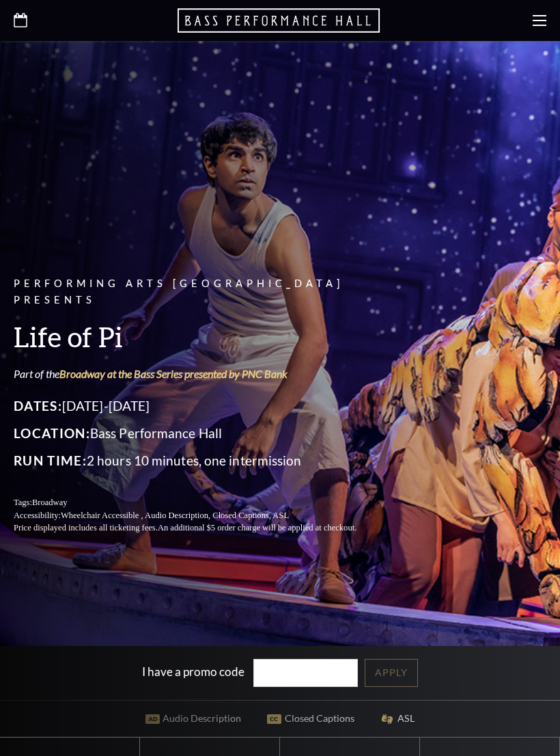  I want to click on p: Bass Performance Hall, so click(202, 434).